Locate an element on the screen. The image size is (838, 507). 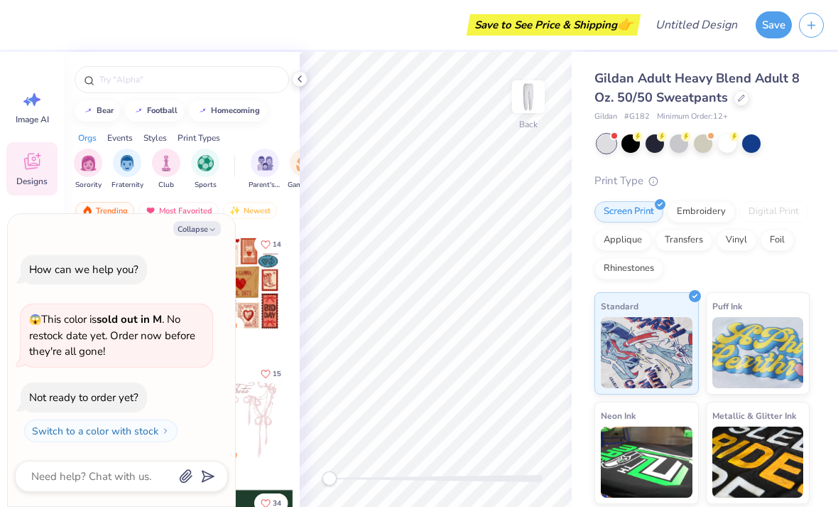
button: bear is located at coordinates (97, 111).